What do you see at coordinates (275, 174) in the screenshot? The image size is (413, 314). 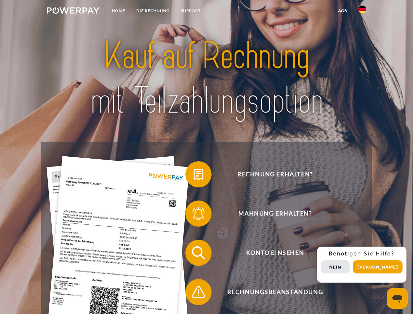 I see `span: Rechnung erhalten?` at bounding box center [275, 174].